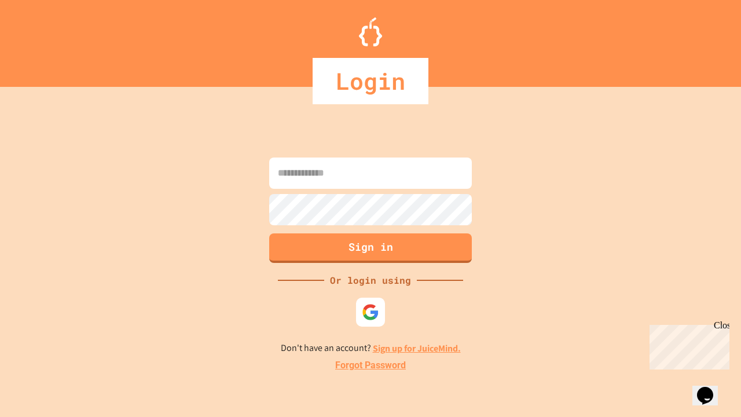  I want to click on a: Forgot Password, so click(370, 365).